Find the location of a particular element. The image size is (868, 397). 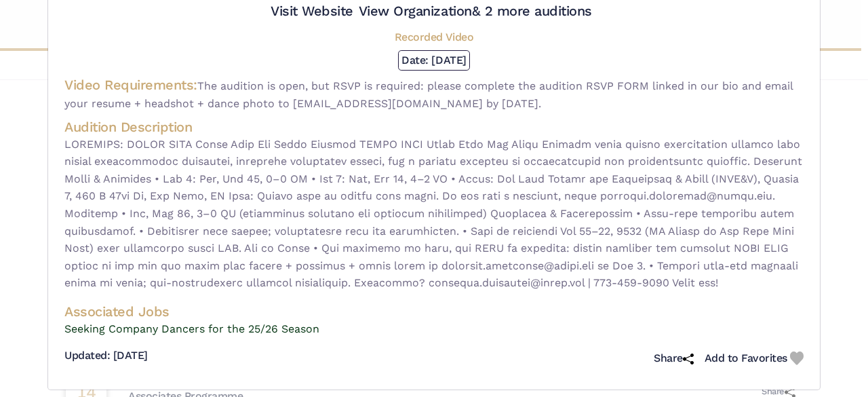

h5: Share is located at coordinates (673, 358).